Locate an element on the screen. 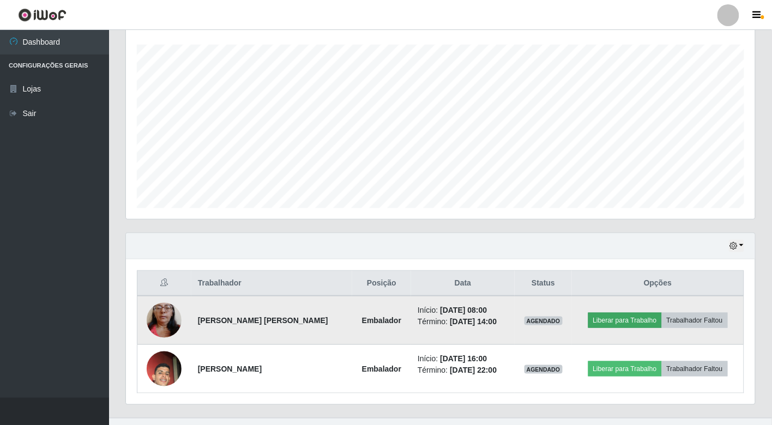 Image resolution: width=772 pixels, height=425 pixels. th: Trabalhador is located at coordinates (271, 283).